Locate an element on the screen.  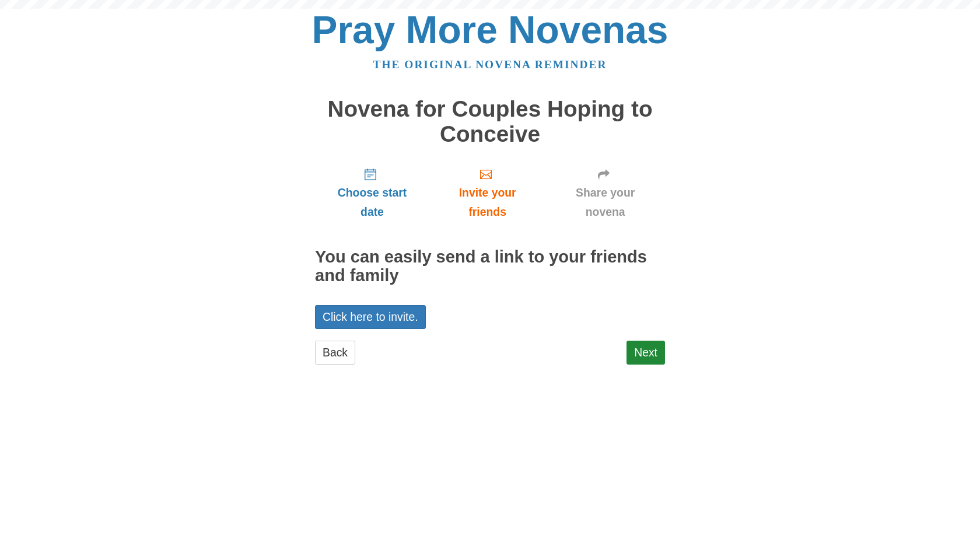
a: Next is located at coordinates (646, 352).